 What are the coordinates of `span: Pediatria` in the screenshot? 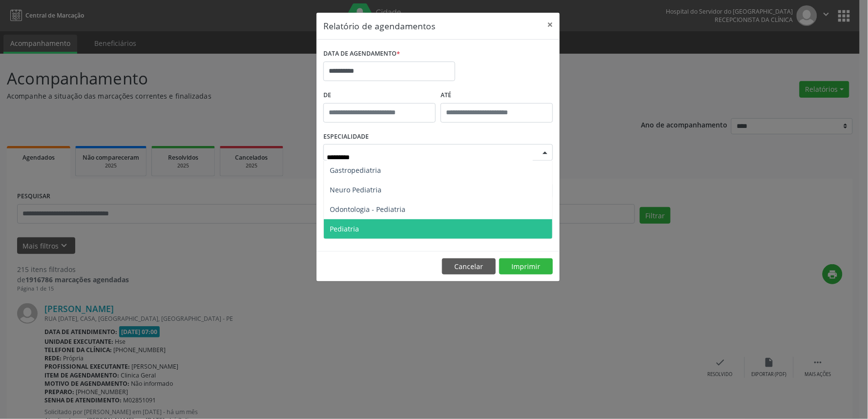 It's located at (344, 229).